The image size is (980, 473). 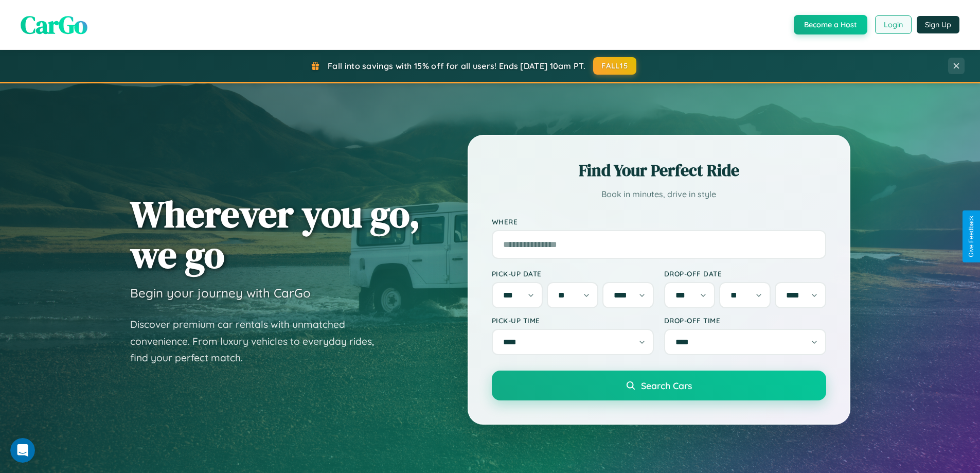 I want to click on p: Book in minutes, drive in style, so click(x=659, y=194).